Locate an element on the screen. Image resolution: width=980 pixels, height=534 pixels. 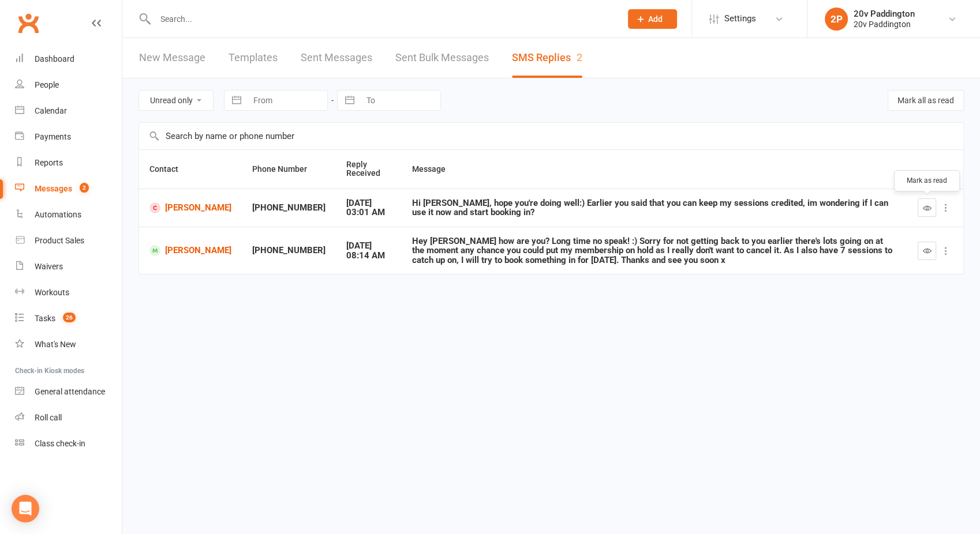
a: Sent Messages is located at coordinates (336, 58).